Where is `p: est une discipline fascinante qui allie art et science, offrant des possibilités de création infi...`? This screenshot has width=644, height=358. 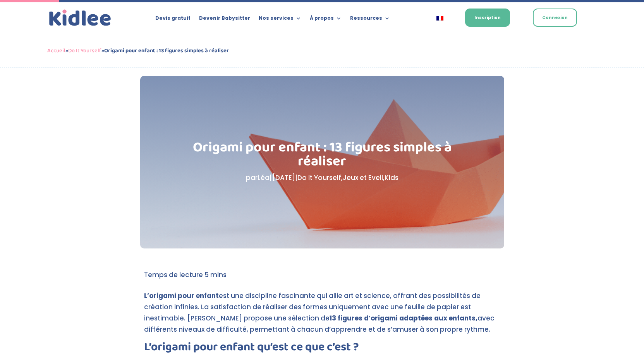
p: est une discipline fascinante qui allie art et science, offrant des possibilités de création infi... is located at coordinates (322, 316).